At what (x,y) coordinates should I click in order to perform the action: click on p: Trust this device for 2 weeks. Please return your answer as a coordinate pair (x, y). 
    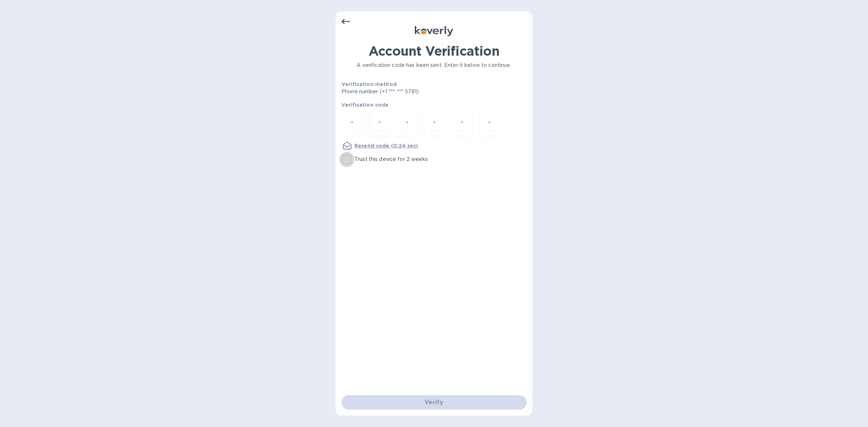
    Looking at the image, I should click on (391, 159).